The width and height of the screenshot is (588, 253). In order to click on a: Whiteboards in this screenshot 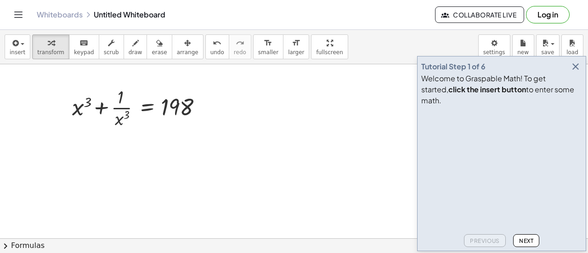, I will do `click(60, 15)`.